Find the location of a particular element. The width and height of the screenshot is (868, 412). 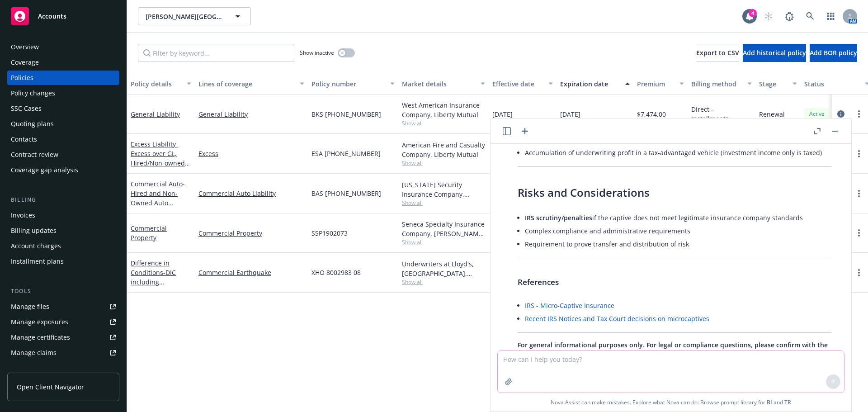

button: Policy number is located at coordinates (353, 84).